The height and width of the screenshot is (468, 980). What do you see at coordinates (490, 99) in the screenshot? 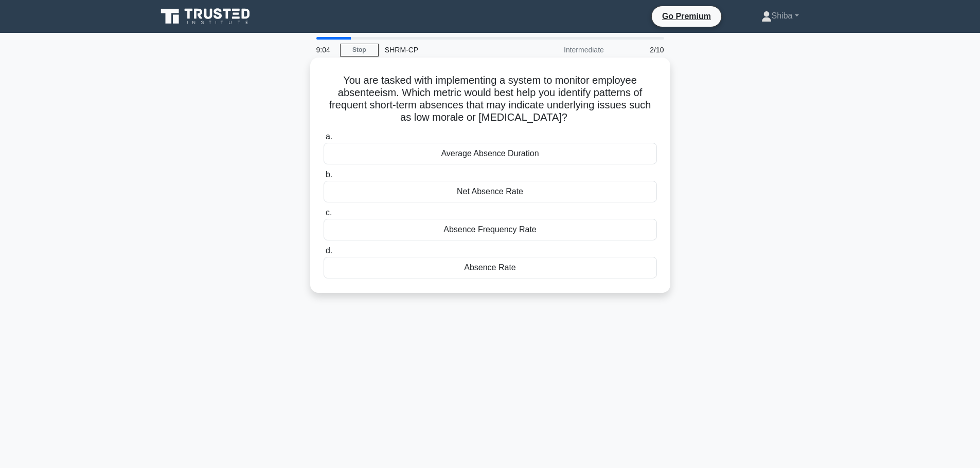
I see `h5: You are tasked with implementing a system to monitor employee absenteeism. Which metric would bes...` at bounding box center [490, 99].